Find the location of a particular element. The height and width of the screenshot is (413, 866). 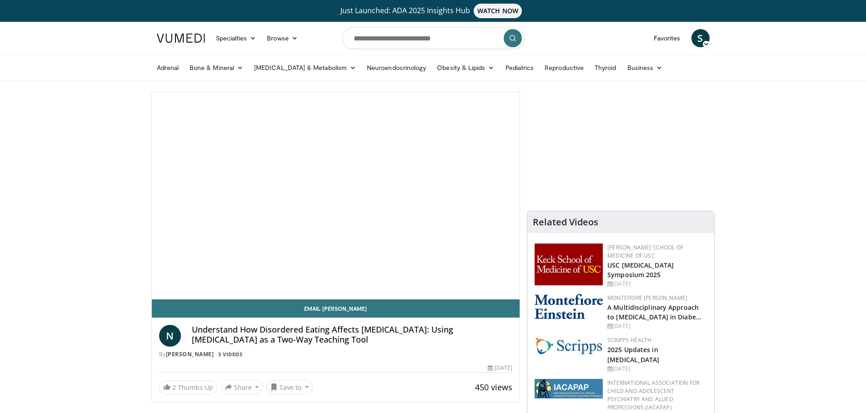

h4: Related Videos is located at coordinates (566, 222).